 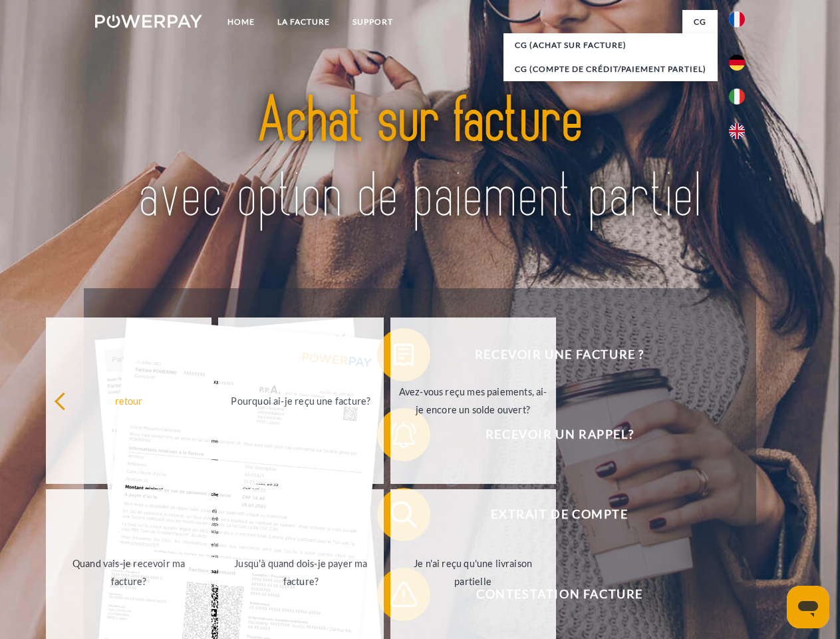 I want to click on a: LA FACTURE, so click(x=303, y=22).